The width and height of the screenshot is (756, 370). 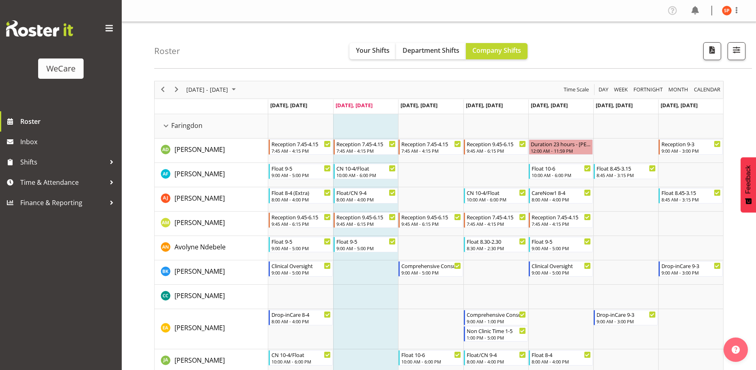 What do you see at coordinates (561, 265) in the screenshot?
I see `div: Clinical Oversight` at bounding box center [561, 265].